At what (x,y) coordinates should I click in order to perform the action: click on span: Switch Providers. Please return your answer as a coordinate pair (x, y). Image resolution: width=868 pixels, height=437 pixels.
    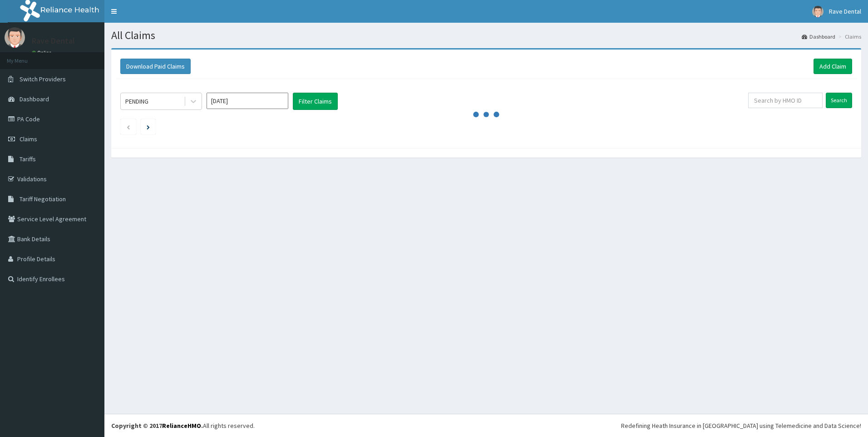
    Looking at the image, I should click on (43, 79).